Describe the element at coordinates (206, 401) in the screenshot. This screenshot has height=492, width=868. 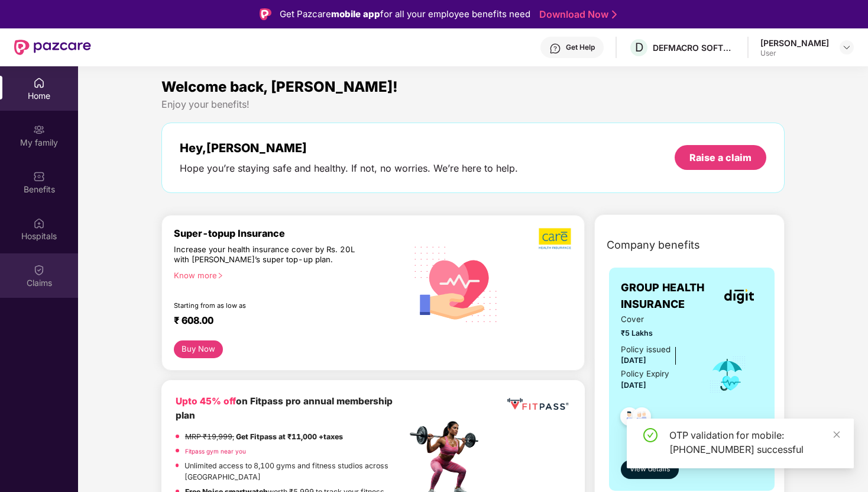
I see `b: Upto 45% off` at that location.